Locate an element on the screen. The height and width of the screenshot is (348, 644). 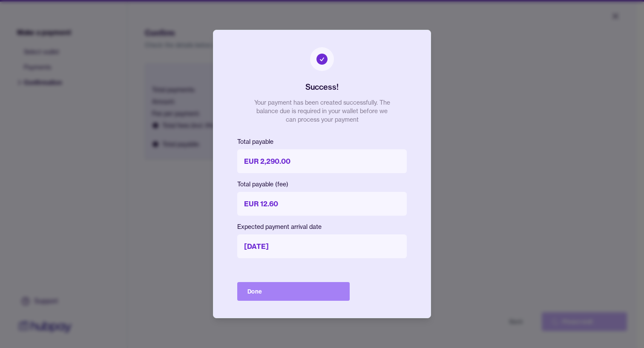
p: Total payable is located at coordinates (322, 142).